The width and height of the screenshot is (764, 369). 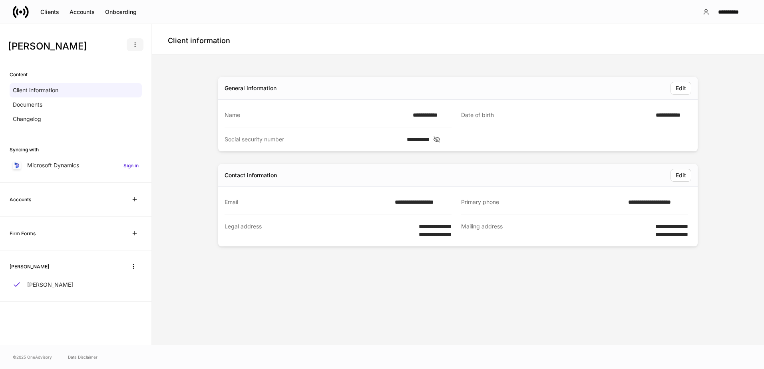 I want to click on h6: Accounts, so click(x=20, y=199).